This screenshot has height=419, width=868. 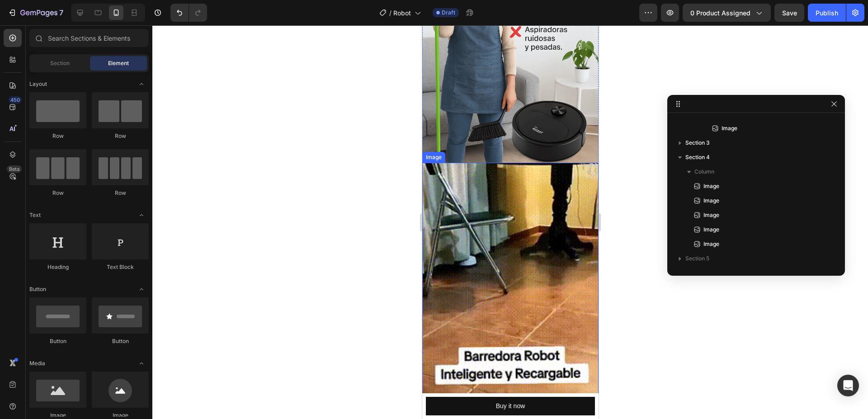 What do you see at coordinates (827, 13) in the screenshot?
I see `button: Publish` at bounding box center [827, 13].